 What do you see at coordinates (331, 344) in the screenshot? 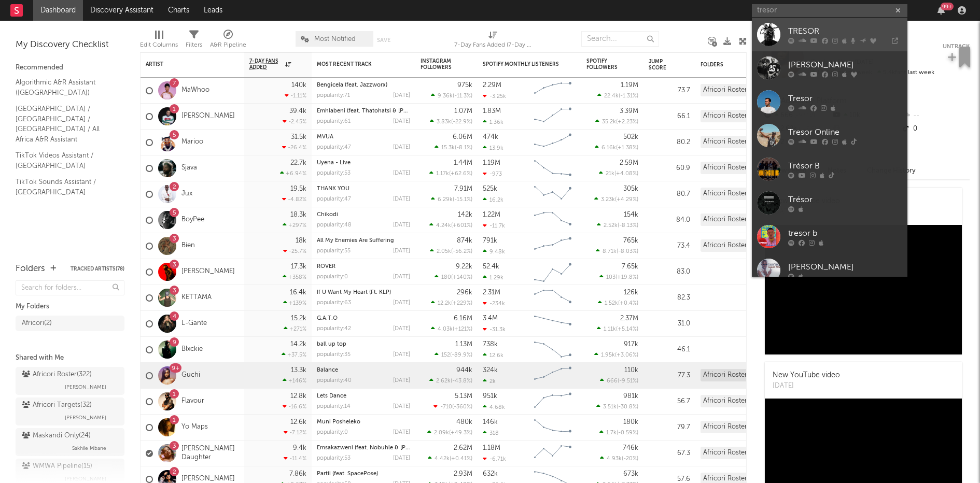
I see `a: ball up top` at bounding box center [331, 344].